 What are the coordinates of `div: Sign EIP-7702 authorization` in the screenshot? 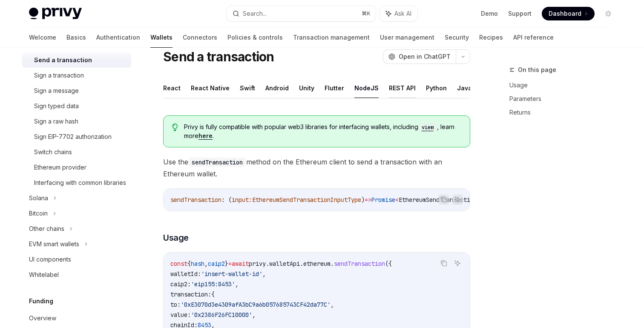 It's located at (73, 137).